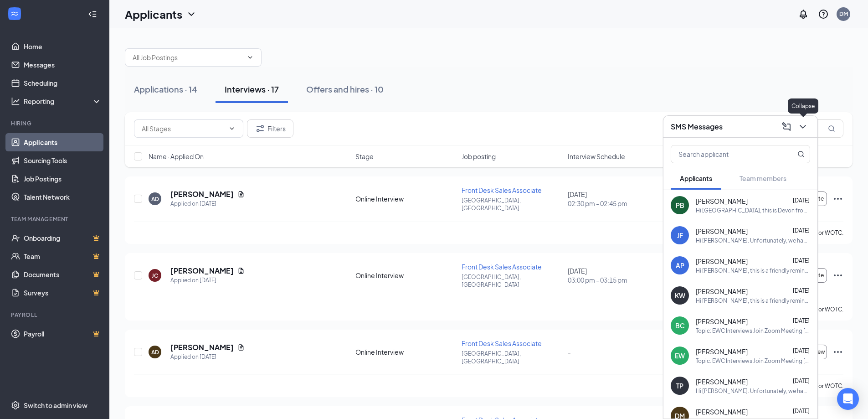 The width and height of the screenshot is (868, 419). Describe the element at coordinates (16, 406) in the screenshot. I see `svg: Settings` at that location.